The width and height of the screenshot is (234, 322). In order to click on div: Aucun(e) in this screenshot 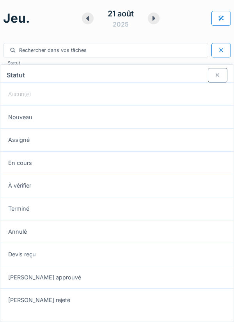, I will do `click(117, 94)`.